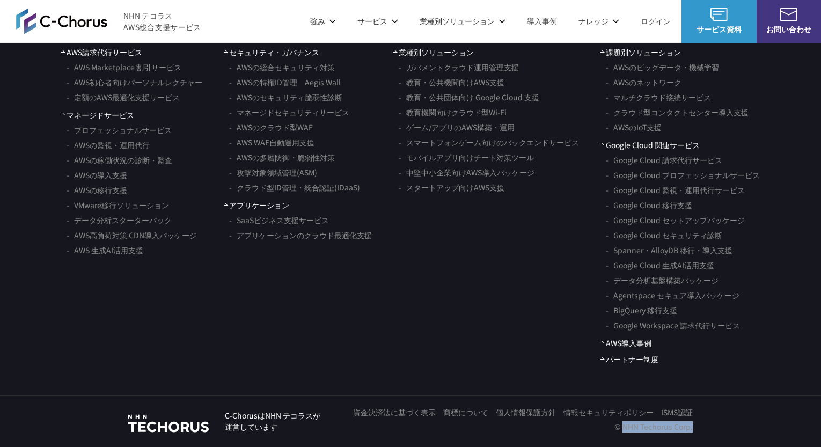 Image resolution: width=821 pixels, height=447 pixels. What do you see at coordinates (108, 145) in the screenshot?
I see `a: AWSの監視・運用代行` at bounding box center [108, 145].